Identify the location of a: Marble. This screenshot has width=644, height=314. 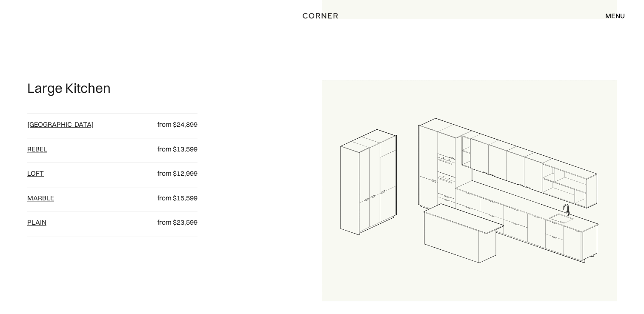
(40, 198).